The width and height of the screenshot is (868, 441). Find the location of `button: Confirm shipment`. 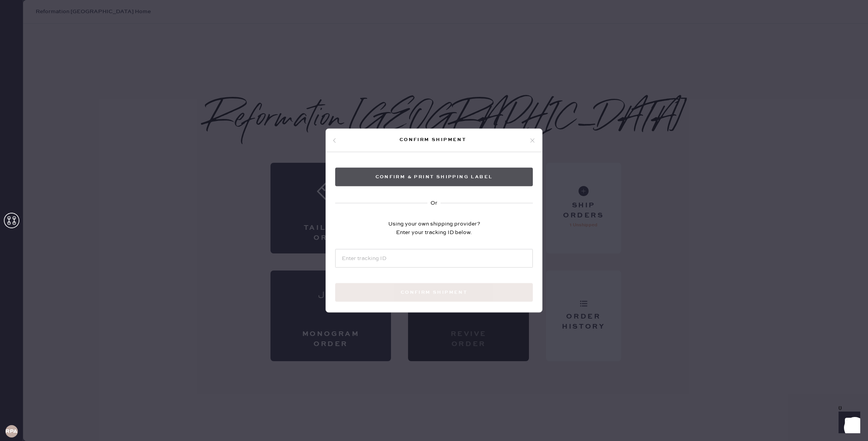

button: Confirm shipment is located at coordinates (434, 293).